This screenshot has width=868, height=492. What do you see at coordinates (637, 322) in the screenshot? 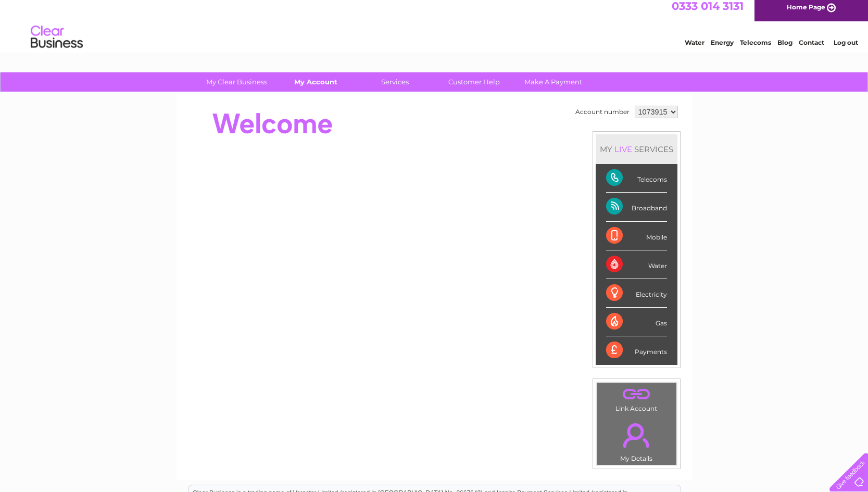
I see `div: Gas` at bounding box center [637, 322].